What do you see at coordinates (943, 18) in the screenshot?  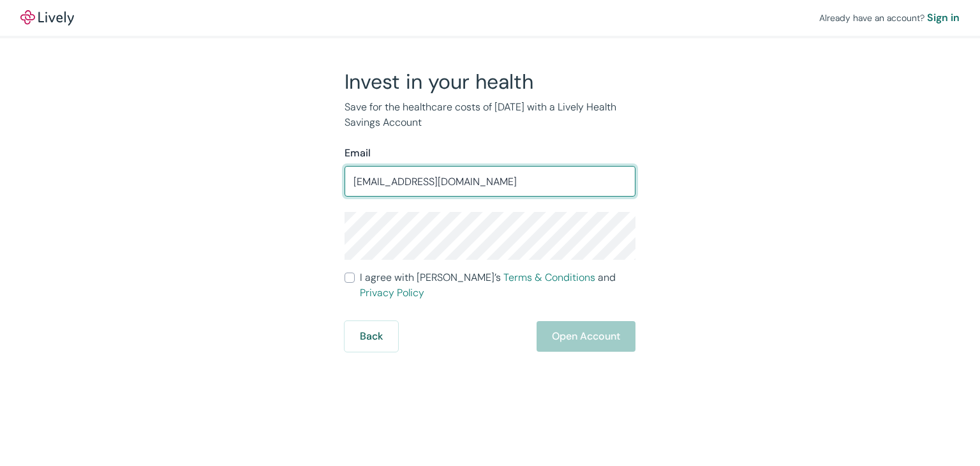 I see `div: Sign in` at bounding box center [943, 18].